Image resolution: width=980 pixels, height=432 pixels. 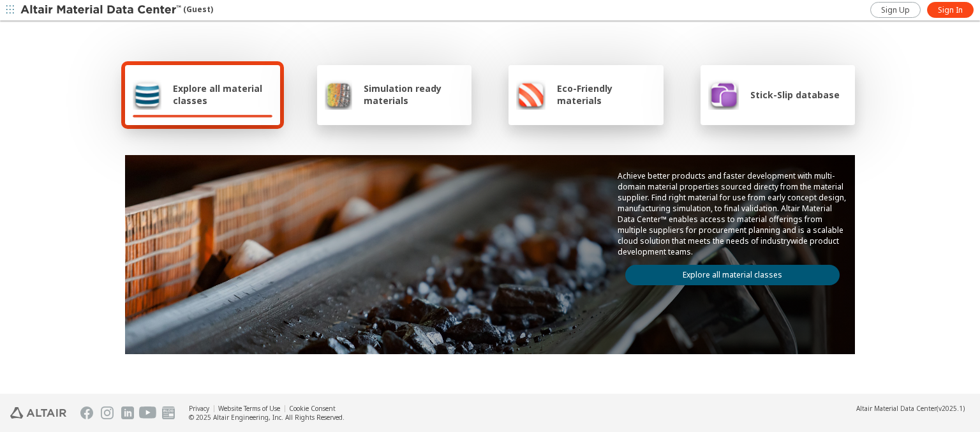 What do you see at coordinates (733, 214) in the screenshot?
I see `p: Achieve better products and faster development with multi-domain material properties sourced dire...` at bounding box center [733, 214].